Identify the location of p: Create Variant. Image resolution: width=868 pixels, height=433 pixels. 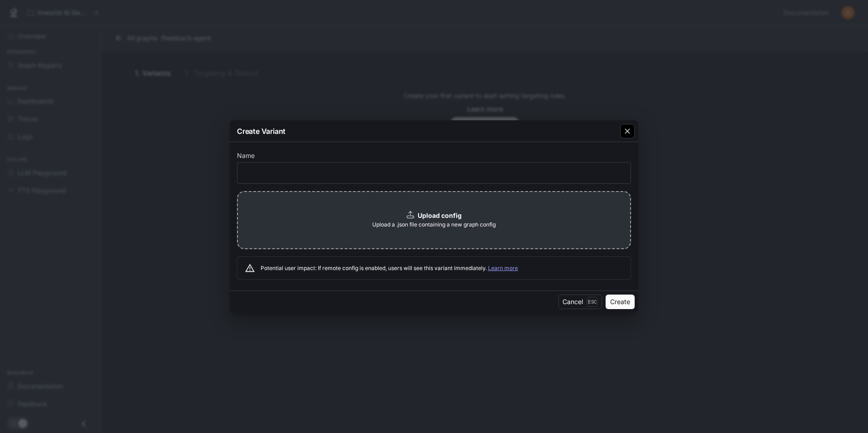
(261, 131).